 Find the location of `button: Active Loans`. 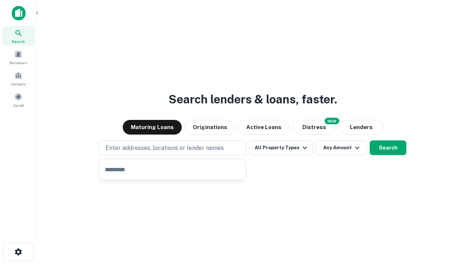

button: Active Loans is located at coordinates (264, 127).